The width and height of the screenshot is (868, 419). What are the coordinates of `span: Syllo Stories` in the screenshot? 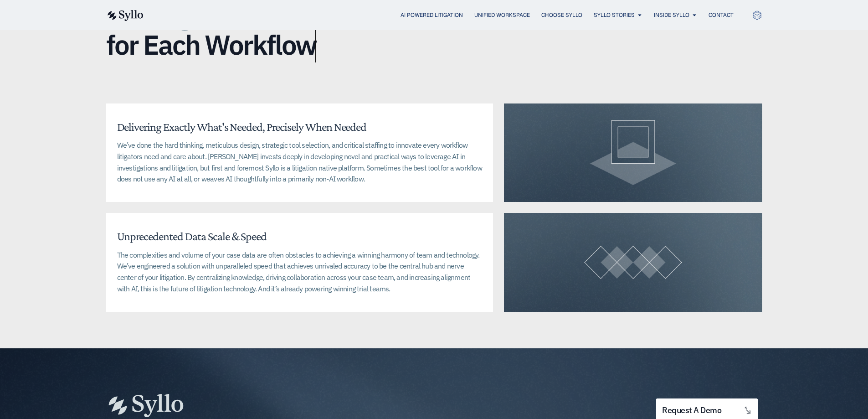 It's located at (614, 15).